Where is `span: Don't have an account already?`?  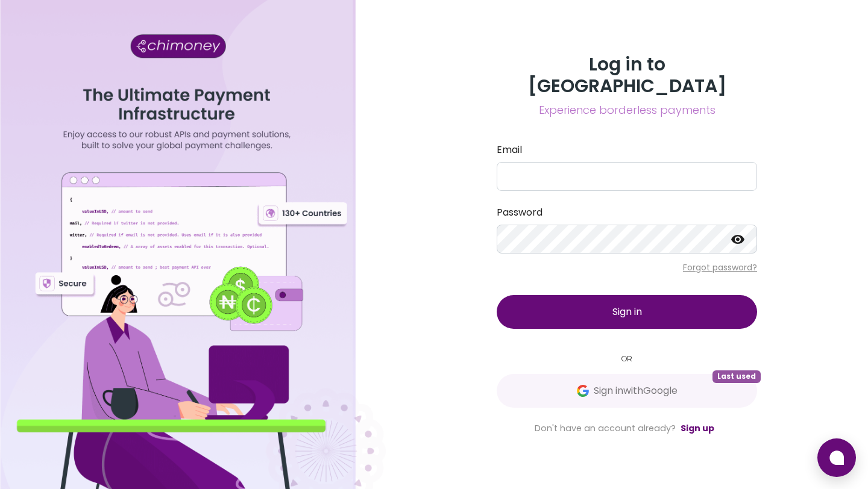 span: Don't have an account already? is located at coordinates (605, 428).